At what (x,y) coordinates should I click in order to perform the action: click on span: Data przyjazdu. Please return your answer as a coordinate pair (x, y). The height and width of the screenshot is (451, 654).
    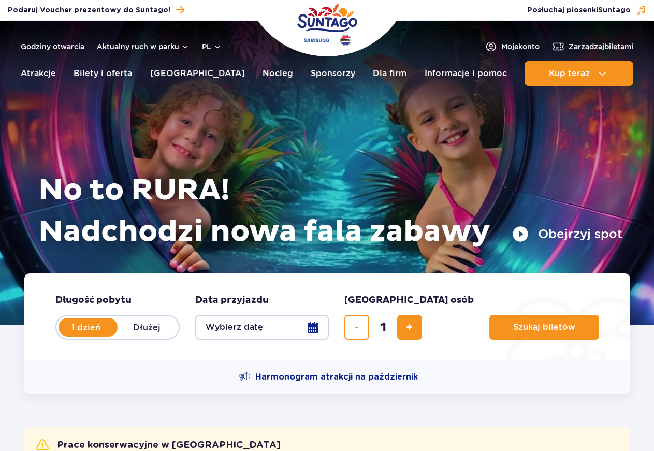
    Looking at the image, I should click on (232, 300).